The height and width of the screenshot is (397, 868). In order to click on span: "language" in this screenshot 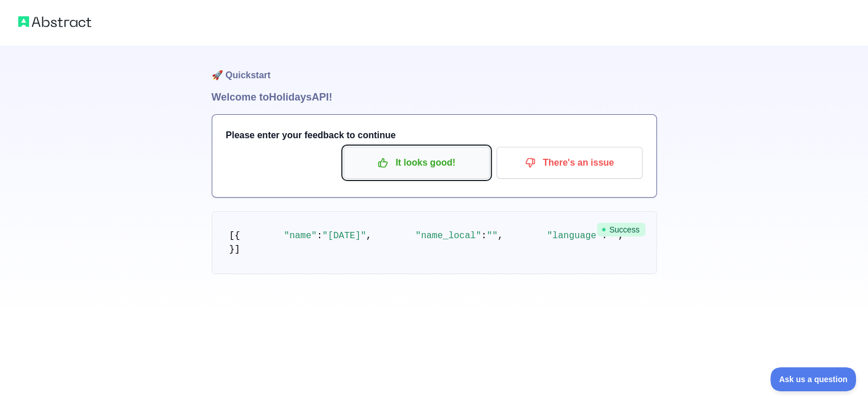, I will do `click(575, 236)`.